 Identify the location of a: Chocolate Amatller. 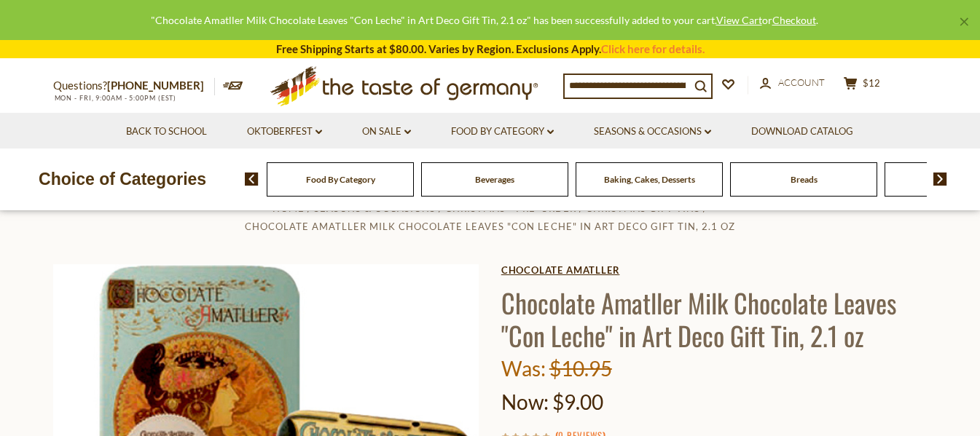
(714, 270).